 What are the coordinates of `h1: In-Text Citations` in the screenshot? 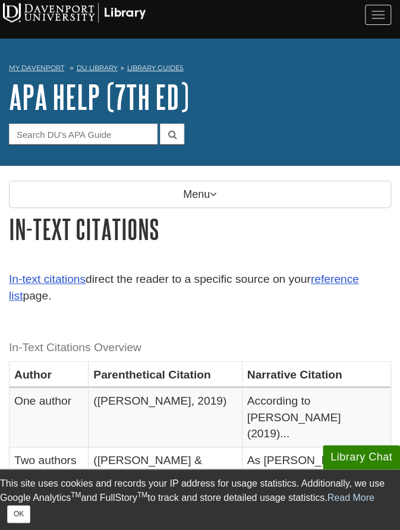 It's located at (200, 229).